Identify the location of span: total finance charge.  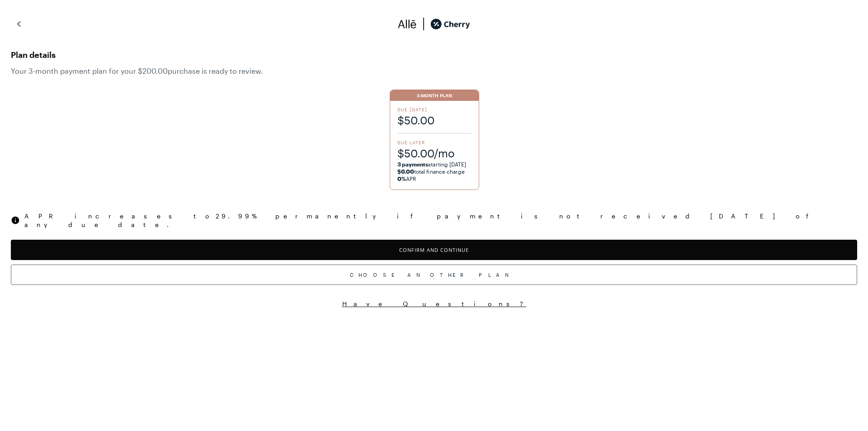
(431, 172).